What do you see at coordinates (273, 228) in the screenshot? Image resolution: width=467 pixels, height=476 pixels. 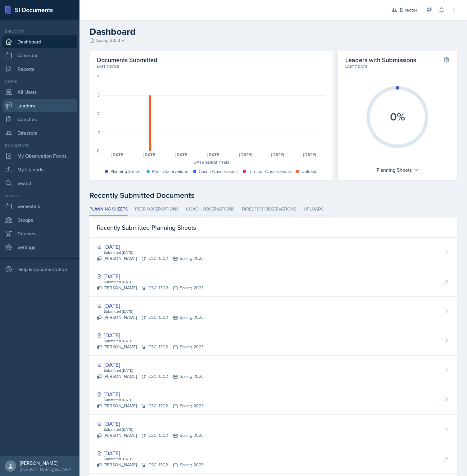 I see `div: Recently Submitted Planning Sheets` at bounding box center [273, 228].